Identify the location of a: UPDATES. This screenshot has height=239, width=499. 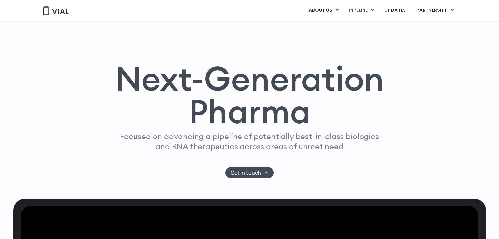
(395, 10).